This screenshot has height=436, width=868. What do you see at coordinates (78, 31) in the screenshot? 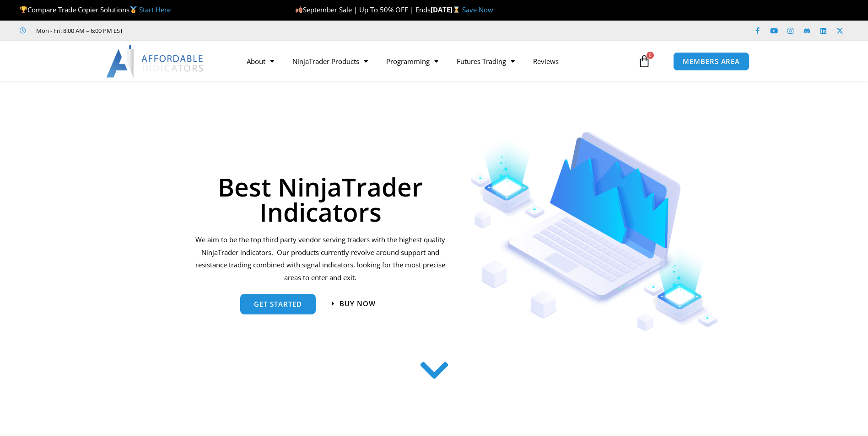
I see `span: Mon - Fri: 8:00 AM – 6:00 PM EST` at bounding box center [78, 31].